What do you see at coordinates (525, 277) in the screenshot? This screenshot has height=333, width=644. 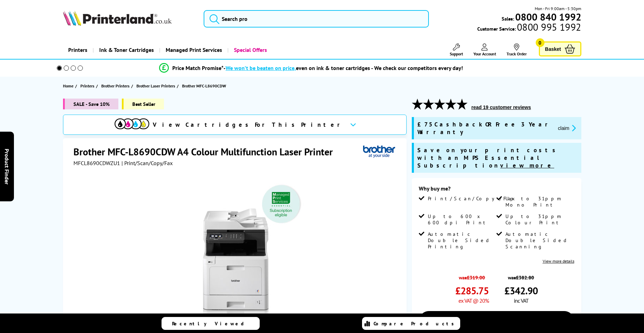 I see `strike: £382.80` at bounding box center [525, 277].